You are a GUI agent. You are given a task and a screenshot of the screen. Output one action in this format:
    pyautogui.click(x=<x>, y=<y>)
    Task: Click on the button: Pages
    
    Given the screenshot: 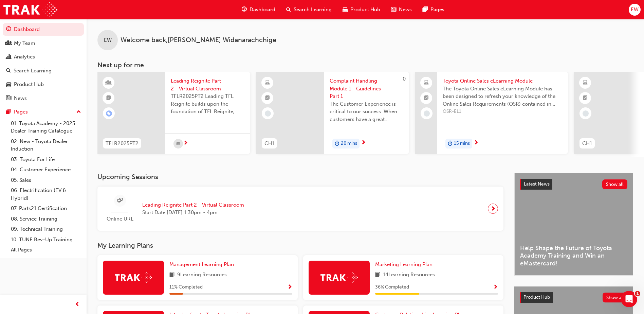 What is the action you would take?
    pyautogui.click(x=43, y=112)
    